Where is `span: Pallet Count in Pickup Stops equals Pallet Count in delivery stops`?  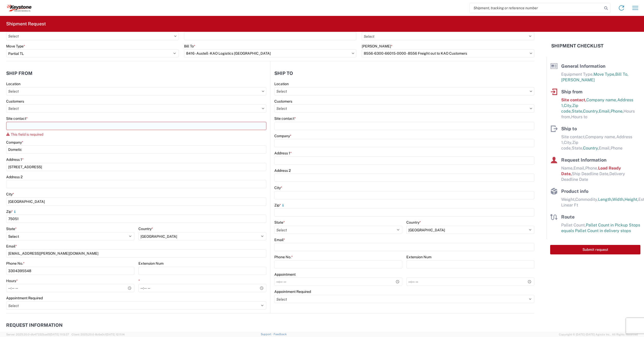
span: Pallet Count in Pickup Stops equals Pallet Count in delivery stops is located at coordinates (601, 228).